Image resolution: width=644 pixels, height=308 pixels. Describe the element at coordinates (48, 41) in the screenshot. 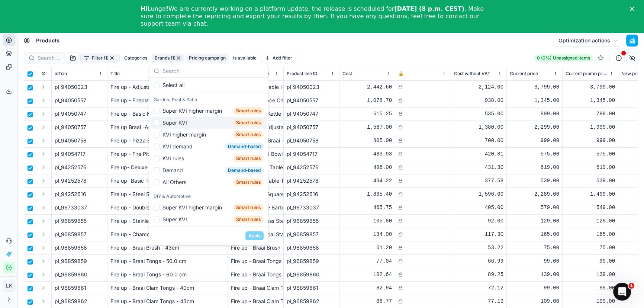

I see `span: Products` at that location.